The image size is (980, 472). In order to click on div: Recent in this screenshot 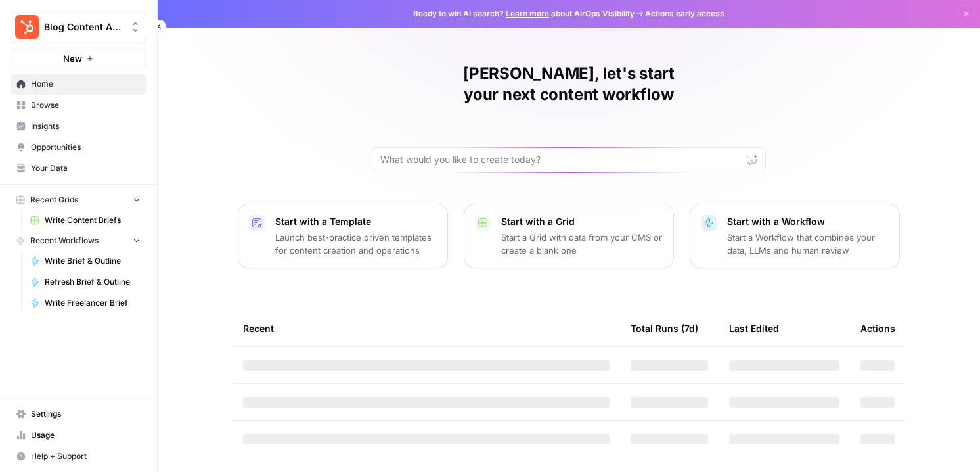, I will do `click(426, 327)`.